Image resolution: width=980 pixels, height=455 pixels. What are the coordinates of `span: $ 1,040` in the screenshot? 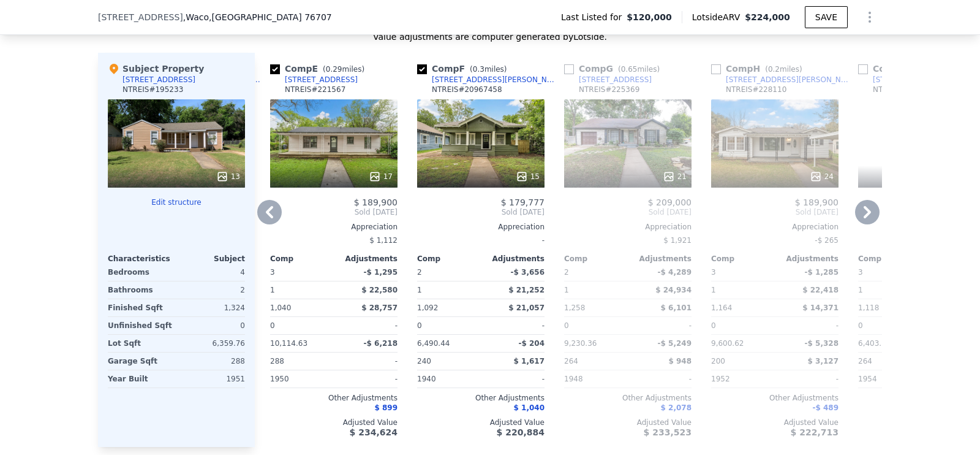 It's located at (529, 408).